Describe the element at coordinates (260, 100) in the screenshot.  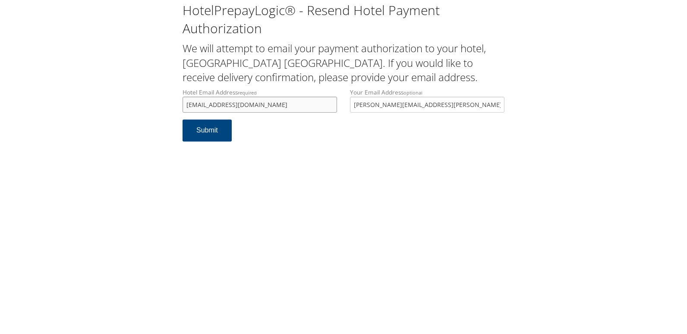
I see `label: Hotel Email Address` at that location.